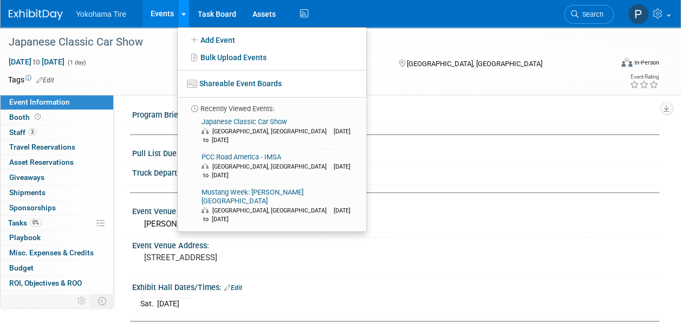  I want to click on span: Search, so click(591, 14).